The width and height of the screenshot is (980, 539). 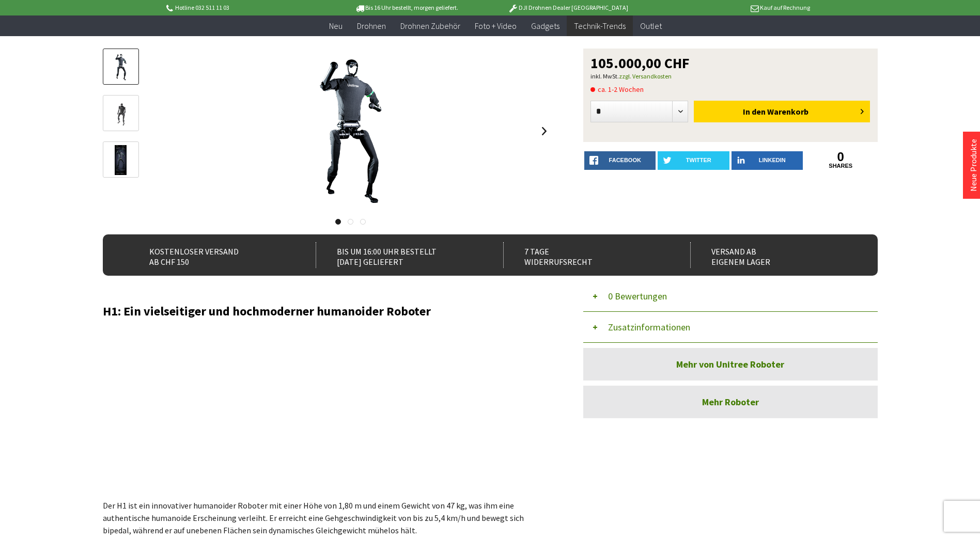 I want to click on a: Foto + Video, so click(x=496, y=26).